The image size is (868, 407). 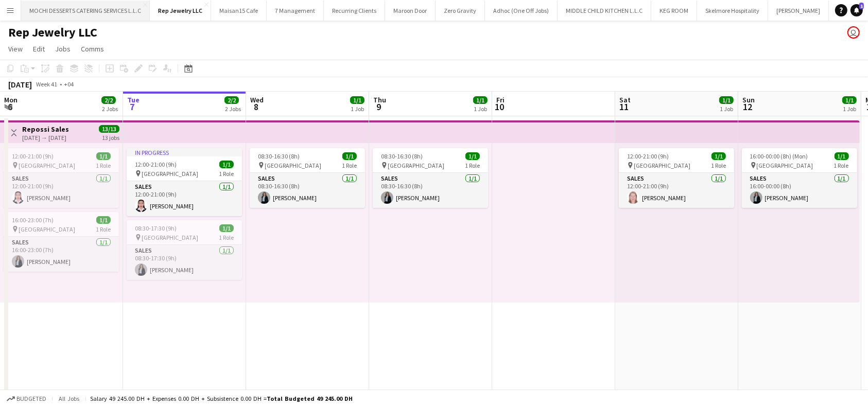 What do you see at coordinates (222, 399) in the screenshot?
I see `div: Salary 49 245.00 DH + Expenses 0.00 DH + Subsistence 0.00 DH =` at bounding box center [222, 399].